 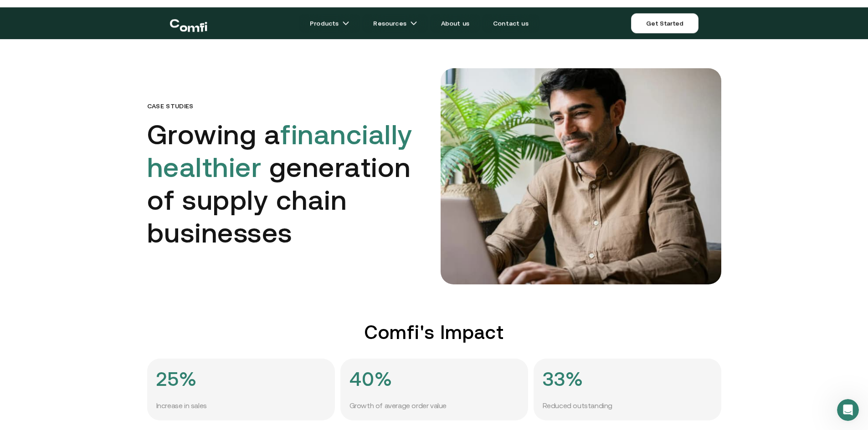 What do you see at coordinates (563, 379) in the screenshot?
I see `h4: 33%` at bounding box center [563, 379].